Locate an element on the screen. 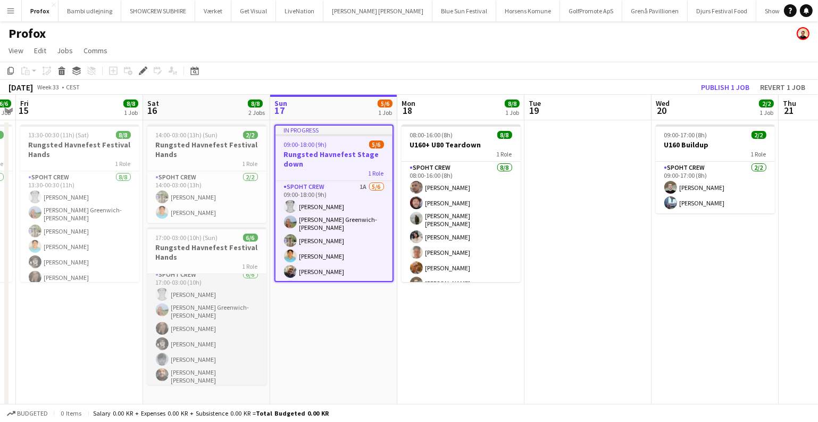 Image resolution: width=818 pixels, height=422 pixels. span: Budgeted is located at coordinates (32, 413).